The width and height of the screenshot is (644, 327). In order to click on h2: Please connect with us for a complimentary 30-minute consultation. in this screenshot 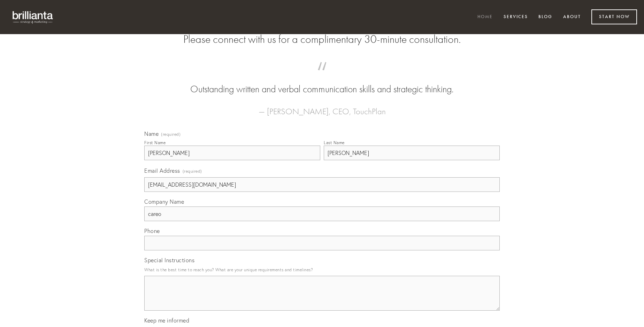, I will do `click(322, 39)`.